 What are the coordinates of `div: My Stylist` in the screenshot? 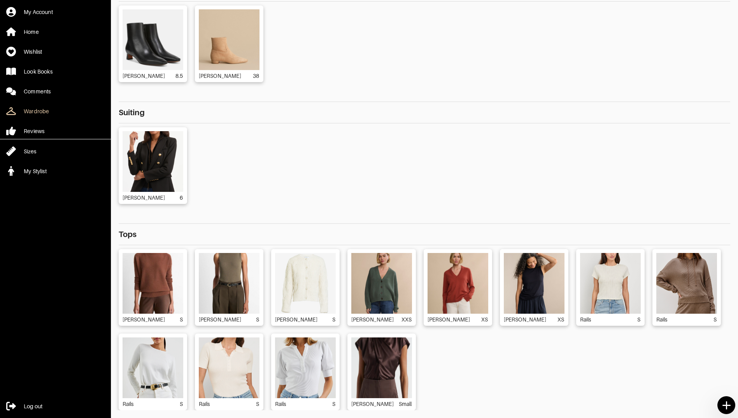 It's located at (35, 171).